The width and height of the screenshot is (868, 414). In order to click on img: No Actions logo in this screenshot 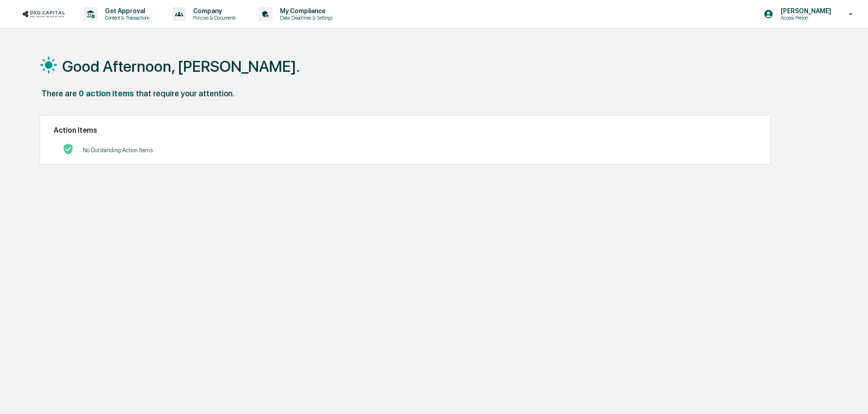, I will do `click(68, 149)`.